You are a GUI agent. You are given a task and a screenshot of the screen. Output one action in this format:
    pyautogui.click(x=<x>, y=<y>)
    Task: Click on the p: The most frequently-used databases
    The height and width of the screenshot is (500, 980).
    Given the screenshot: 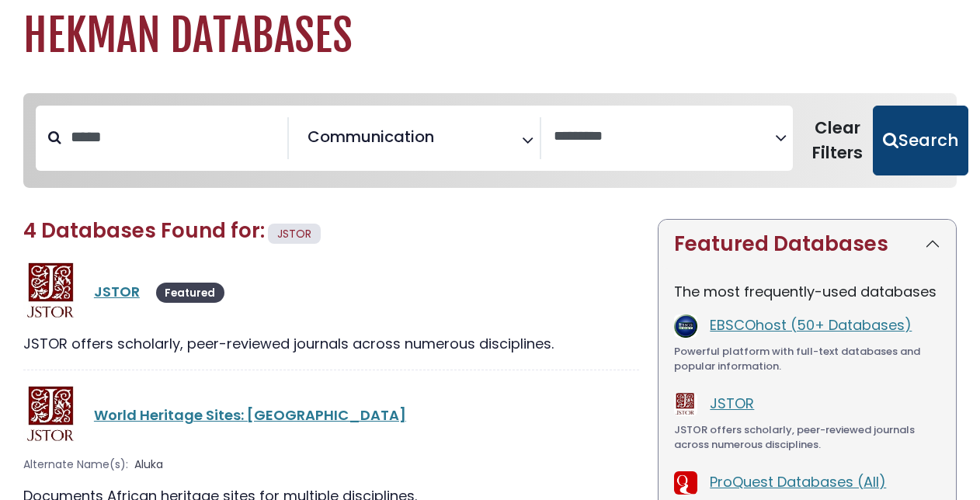 What is the action you would take?
    pyautogui.click(x=807, y=291)
    